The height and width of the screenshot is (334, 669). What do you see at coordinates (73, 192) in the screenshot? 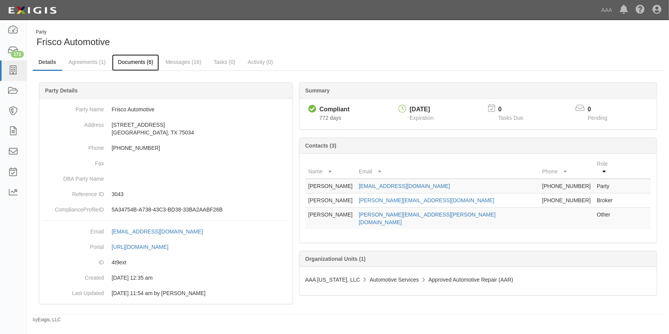
I see `dt: Reference ID` at bounding box center [73, 192].